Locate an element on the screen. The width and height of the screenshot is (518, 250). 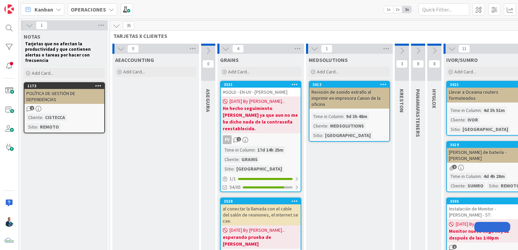
span: 1x is located at coordinates (389, 9).